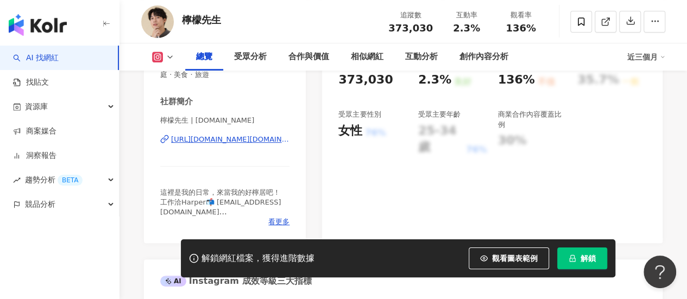 The width and height of the screenshot is (687, 299). Describe the element at coordinates (588, 259) in the screenshot. I see `span: 解鎖` at that location.